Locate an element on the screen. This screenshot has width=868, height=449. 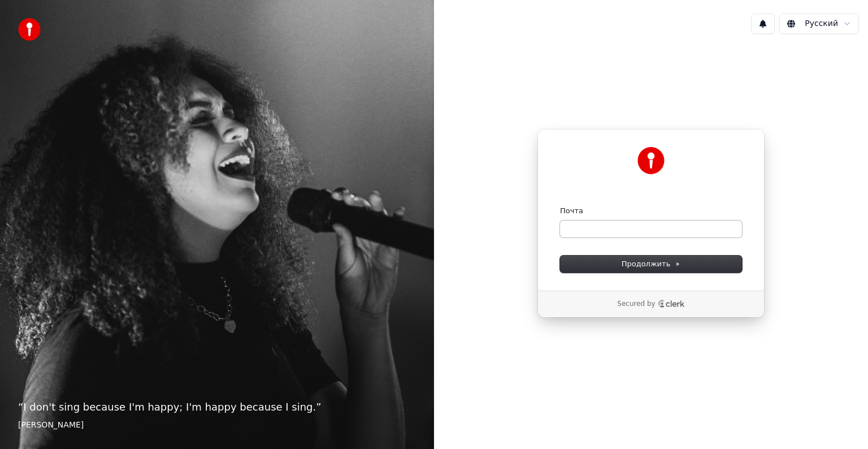
p: Secured by is located at coordinates (636, 304).